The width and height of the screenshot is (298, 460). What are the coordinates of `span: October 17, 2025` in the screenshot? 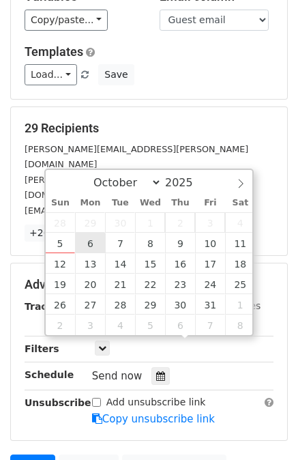 It's located at (210, 263).